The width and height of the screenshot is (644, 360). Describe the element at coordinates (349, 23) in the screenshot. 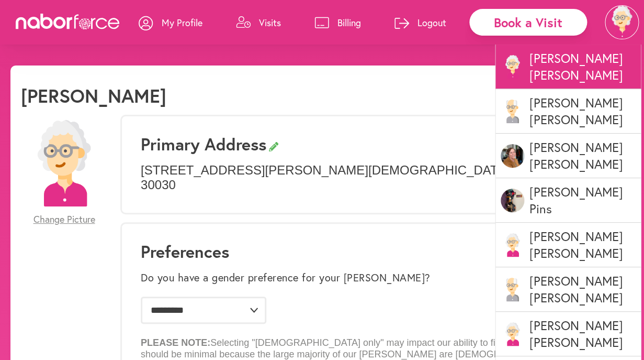

I see `p: Billing` at that location.